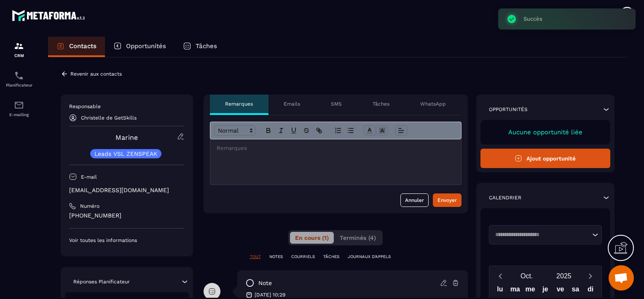  I want to click on input: Search for option, so click(541, 235).